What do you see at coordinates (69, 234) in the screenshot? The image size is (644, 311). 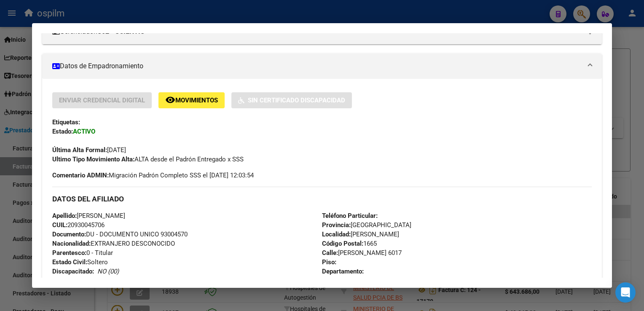 I see `strong: Documento:` at bounding box center [69, 234].